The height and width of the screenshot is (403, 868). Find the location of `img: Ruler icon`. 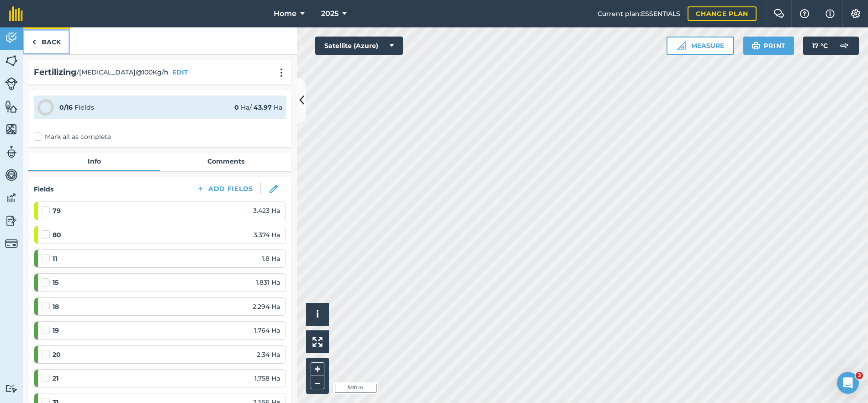

img: Ruler icon is located at coordinates (681, 46).